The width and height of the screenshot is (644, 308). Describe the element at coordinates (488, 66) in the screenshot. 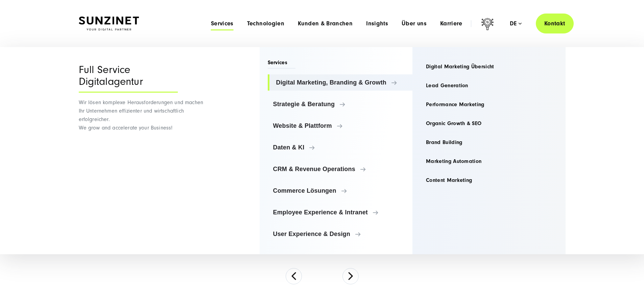

I see `a: Digital Marketing Übersicht` at that location.